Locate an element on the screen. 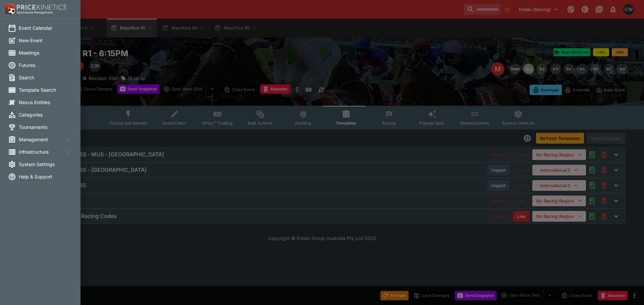  span: System Settings is located at coordinates (46, 164).